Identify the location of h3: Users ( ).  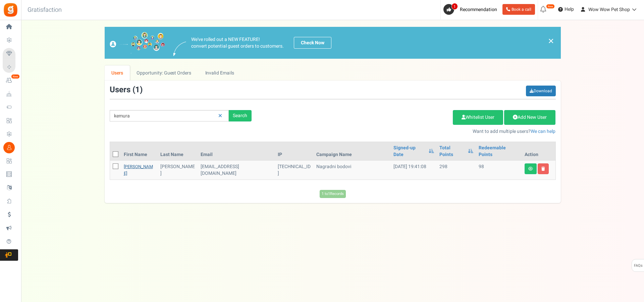
(126, 90).